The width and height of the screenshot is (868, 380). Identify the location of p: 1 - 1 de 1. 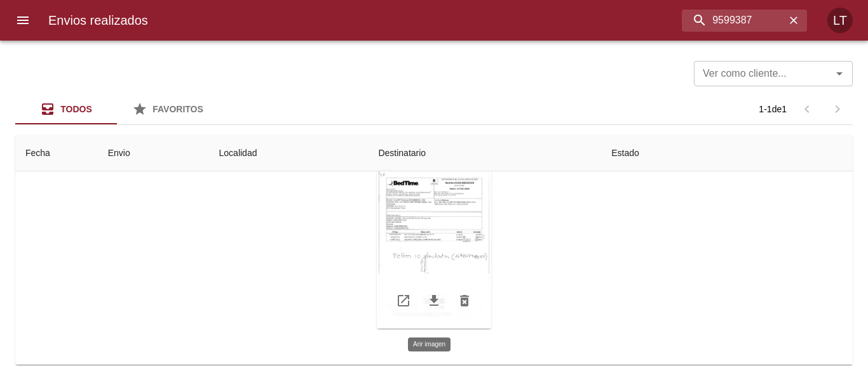
(773, 109).